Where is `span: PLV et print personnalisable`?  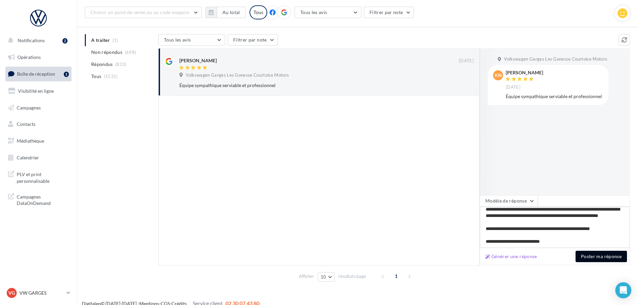 span: PLV et print personnalisable is located at coordinates (43, 177).